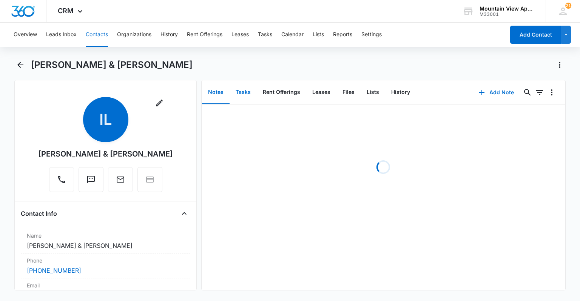  I want to click on div: account name, so click(507, 9).